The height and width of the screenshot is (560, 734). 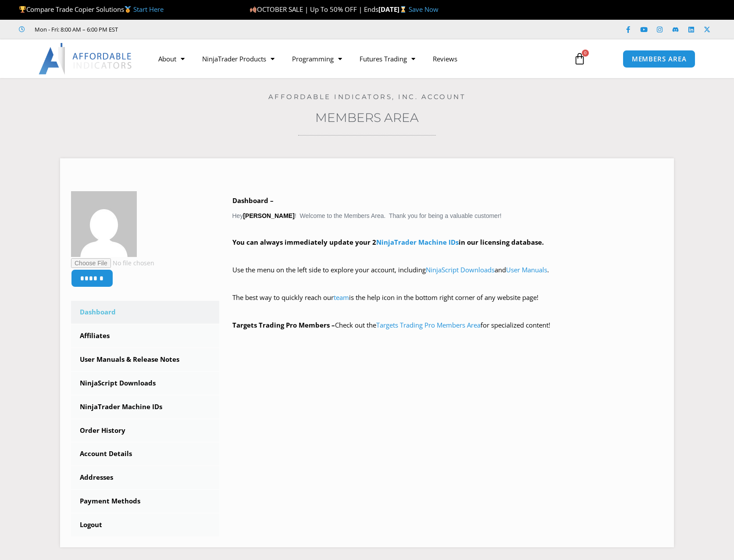 I want to click on p: Check out the for specialized content!, so click(x=448, y=325).